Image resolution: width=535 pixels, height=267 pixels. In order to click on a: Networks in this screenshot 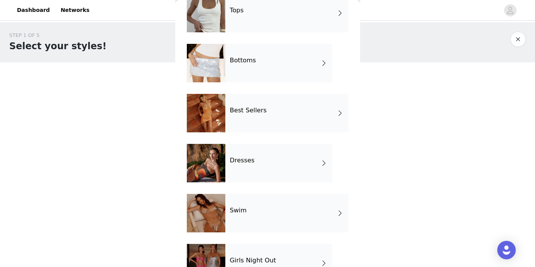, I will do `click(75, 10)`.